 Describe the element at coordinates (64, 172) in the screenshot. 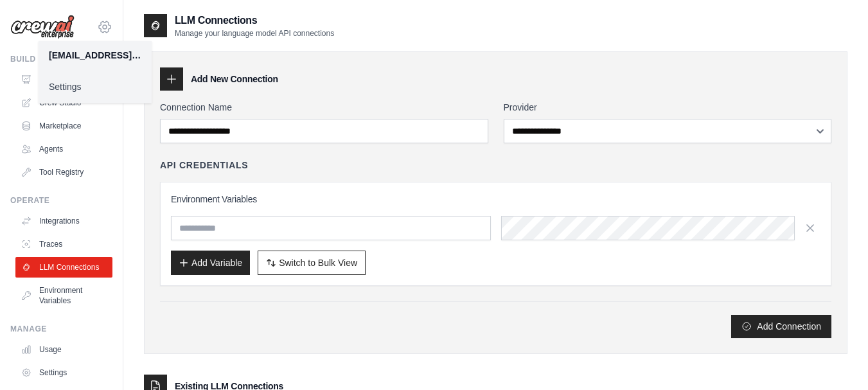

I see `a: Tool Registry` at that location.